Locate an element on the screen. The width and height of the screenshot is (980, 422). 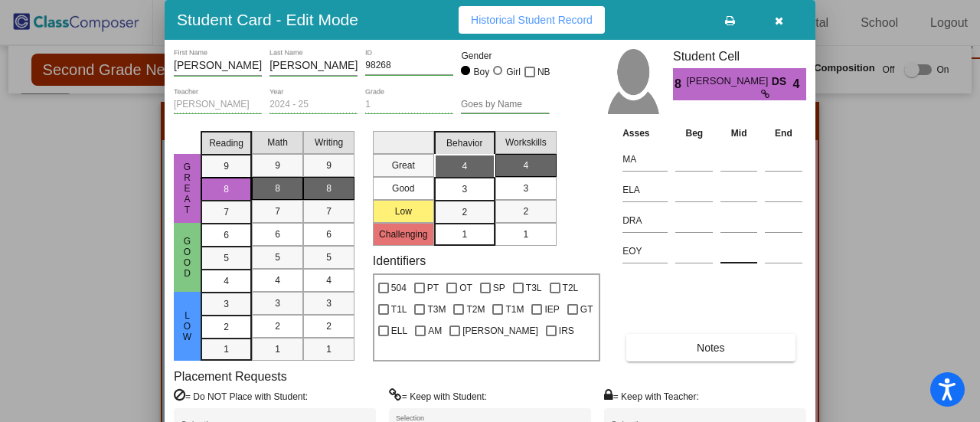
input: teacher is located at coordinates (218, 105).